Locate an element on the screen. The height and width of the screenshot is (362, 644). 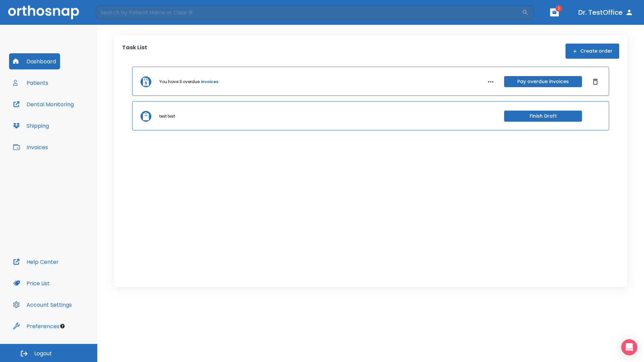
button: Patients is located at coordinates (31, 83).